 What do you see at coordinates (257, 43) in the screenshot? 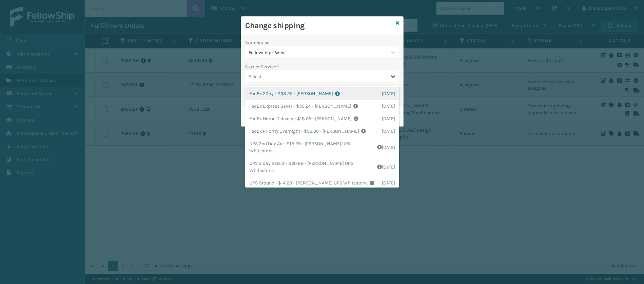
I see `label: Warehouse` at bounding box center [257, 43].